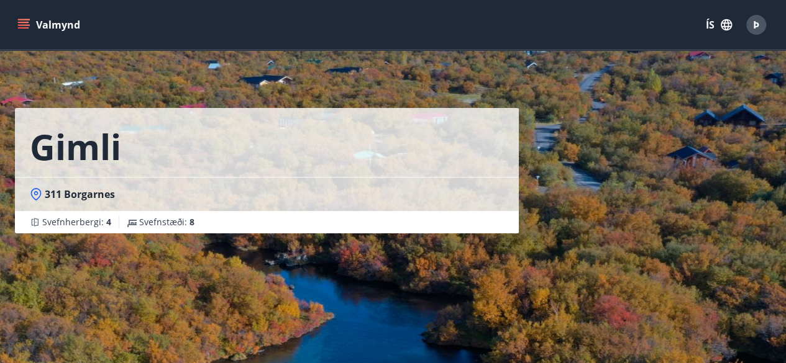 This screenshot has width=786, height=363. Describe the element at coordinates (166, 222) in the screenshot. I see `span: Svefnstæði :` at that location.